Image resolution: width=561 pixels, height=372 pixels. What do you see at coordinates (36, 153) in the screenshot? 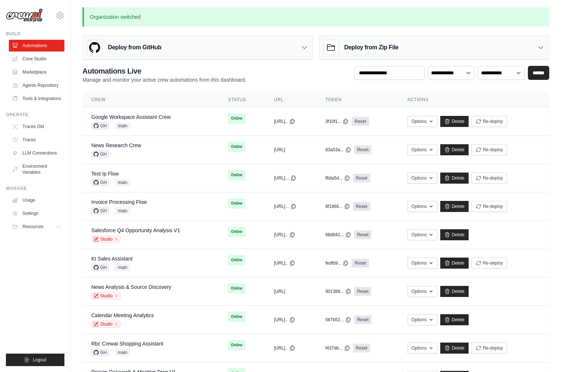
I see `a: LLM Connections` at bounding box center [36, 153].